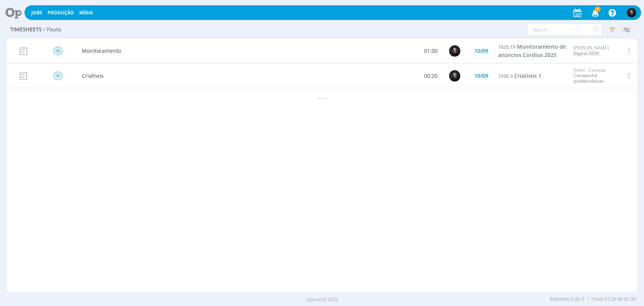  What do you see at coordinates (520, 76) in the screenshot?
I see `a: 1936.3Criativos 1` at bounding box center [520, 76].